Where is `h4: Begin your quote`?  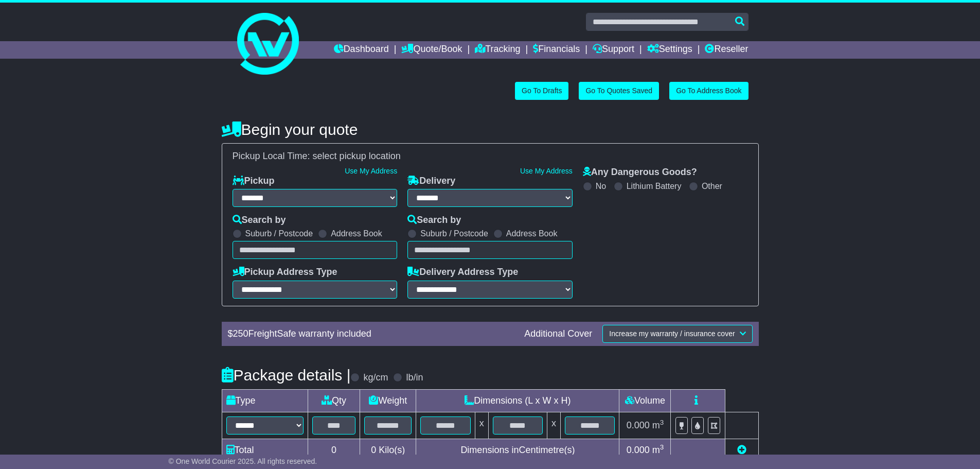 h4: Begin your quote is located at coordinates (490, 129).